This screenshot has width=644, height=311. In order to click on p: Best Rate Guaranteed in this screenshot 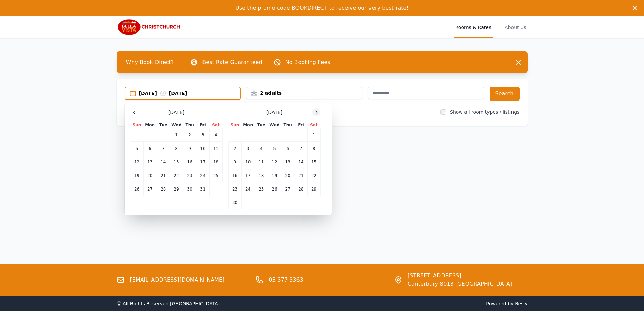, I will do `click(232, 62)`.